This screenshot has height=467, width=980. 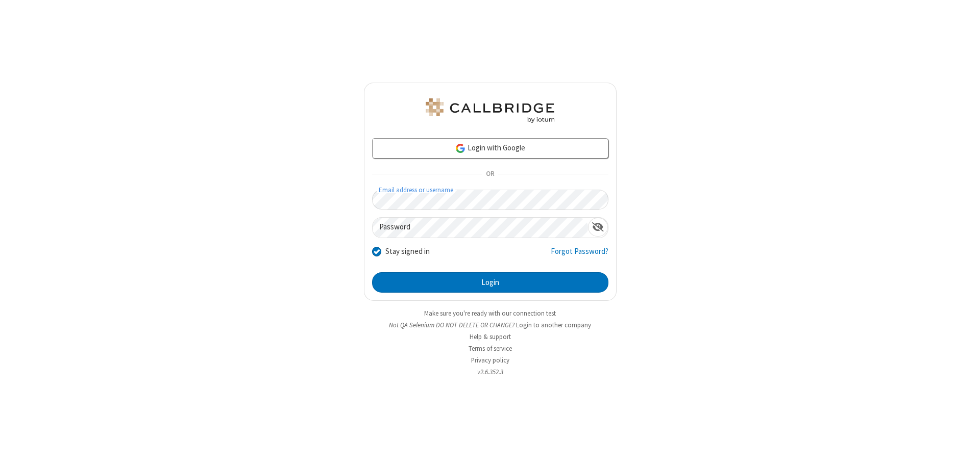 What do you see at coordinates (490, 360) in the screenshot?
I see `a: Privacy policy` at bounding box center [490, 360].